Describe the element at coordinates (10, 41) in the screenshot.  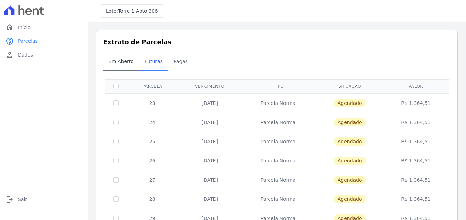
I see `i: paid` at that location.